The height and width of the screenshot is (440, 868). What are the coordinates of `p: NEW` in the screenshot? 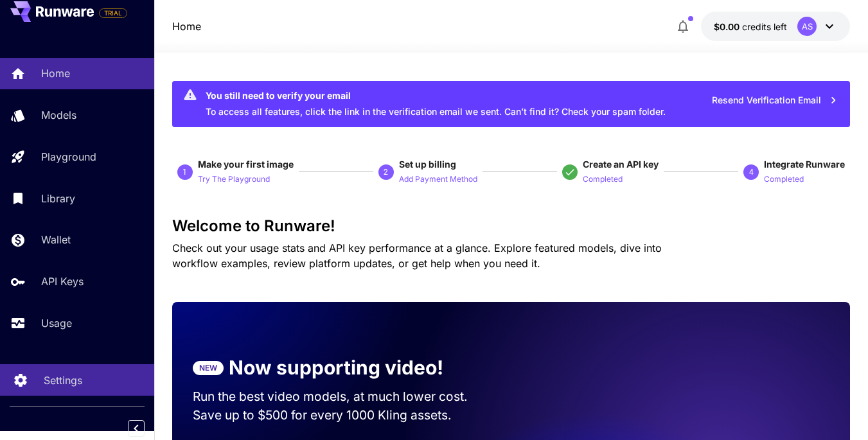 It's located at (208, 368).